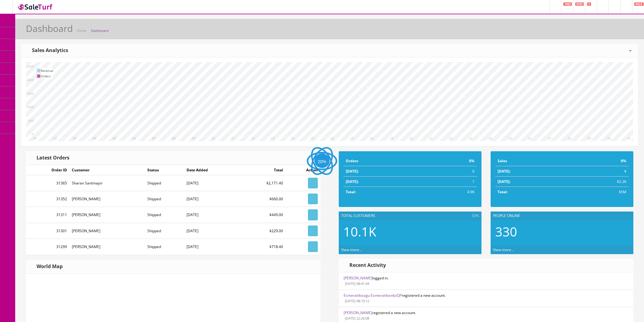  Describe the element at coordinates (108, 183) in the screenshot. I see `td: Sharan Santmajor` at that location.